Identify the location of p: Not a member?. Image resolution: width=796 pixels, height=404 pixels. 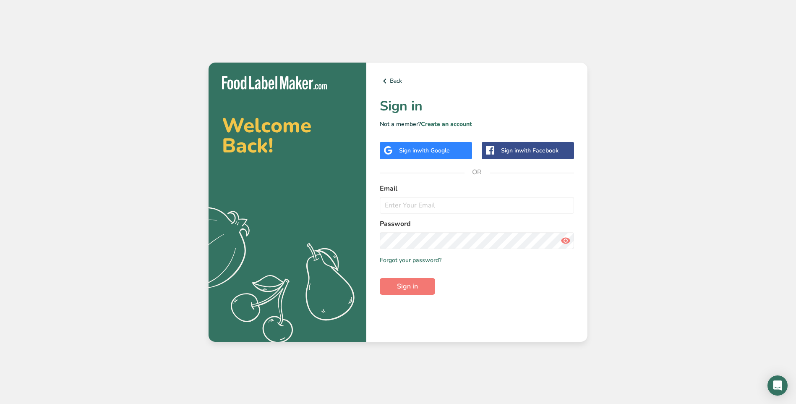
(477, 124).